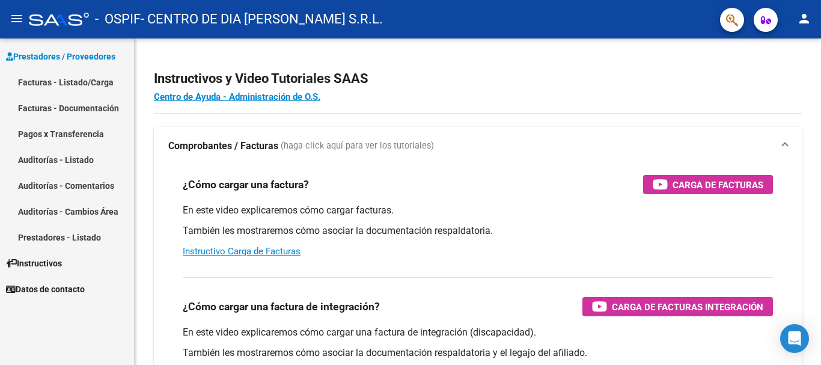 The image size is (821, 365). I want to click on a: Centro de Ayuda - Administración de O.S., so click(237, 97).